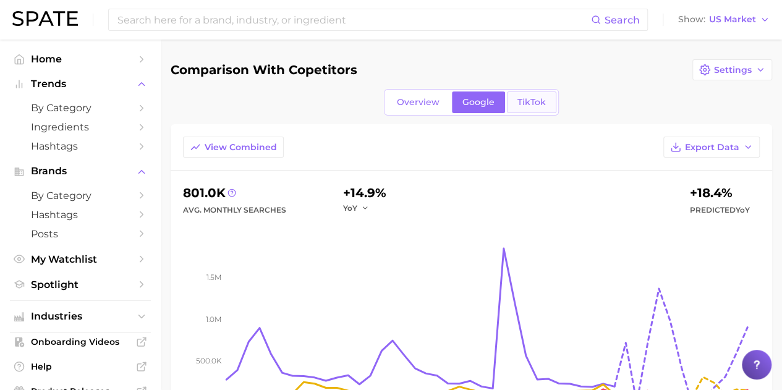 The width and height of the screenshot is (782, 390). I want to click on div: +14.9%, so click(365, 193).